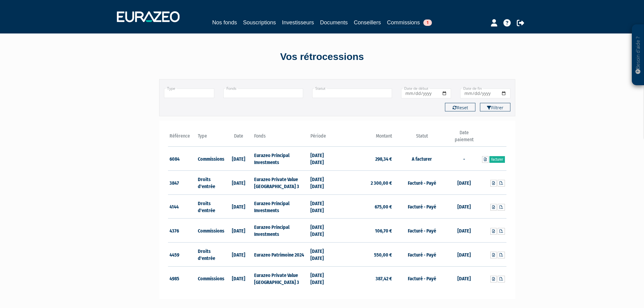 The image size is (644, 308). What do you see at coordinates (365, 159) in the screenshot?
I see `td: 298,34 €` at bounding box center [365, 159].